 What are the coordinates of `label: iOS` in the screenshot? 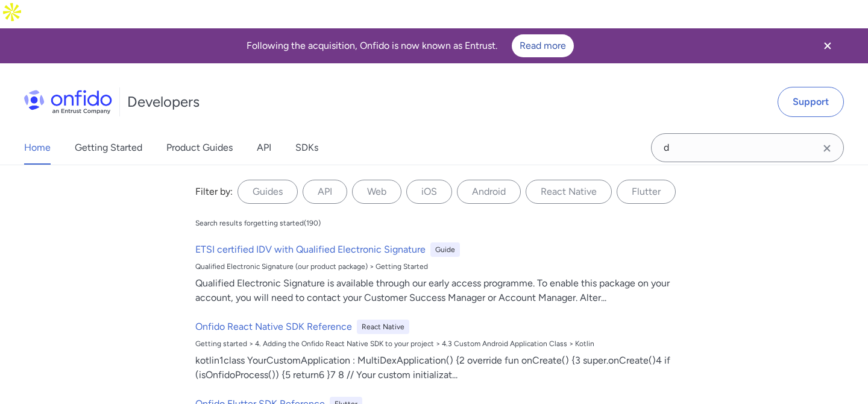 It's located at (429, 192).